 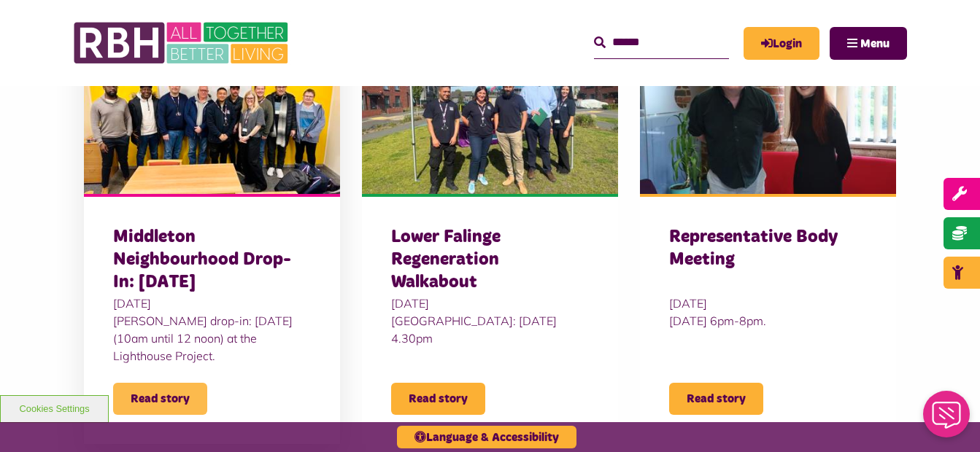 What do you see at coordinates (661, 42) in the screenshot?
I see `input: Search` at bounding box center [661, 42].